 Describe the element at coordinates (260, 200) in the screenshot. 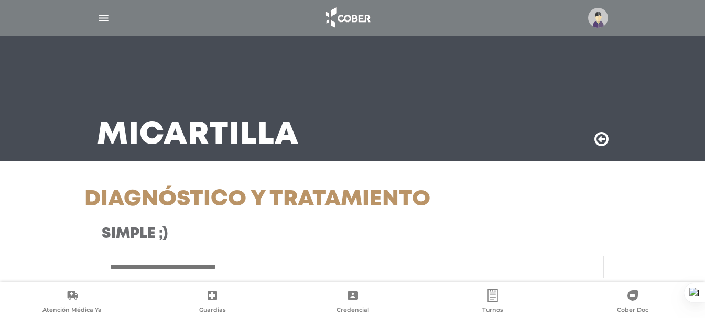

I see `h1: Diagnóstico y Tratamiento` at that location.